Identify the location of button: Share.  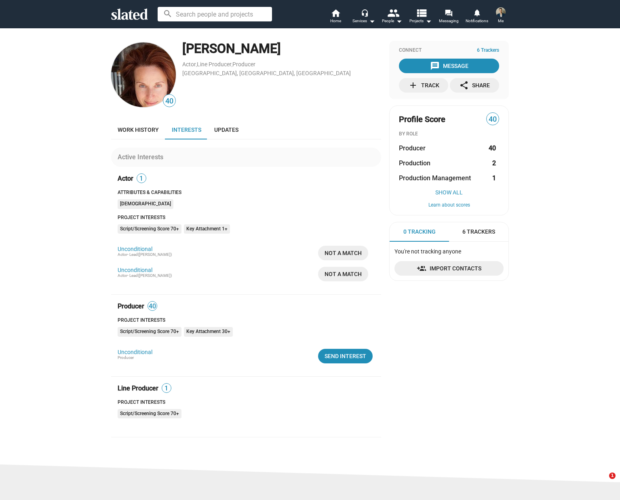
(475, 85).